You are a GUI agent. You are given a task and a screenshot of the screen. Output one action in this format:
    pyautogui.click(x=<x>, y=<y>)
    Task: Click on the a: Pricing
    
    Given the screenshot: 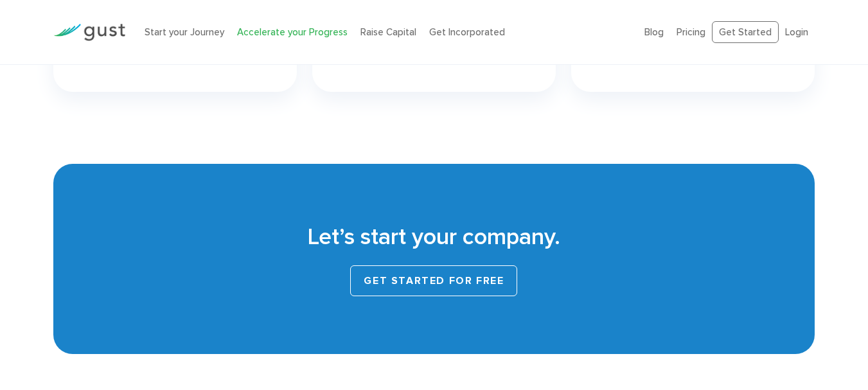 What is the action you would take?
    pyautogui.click(x=691, y=32)
    